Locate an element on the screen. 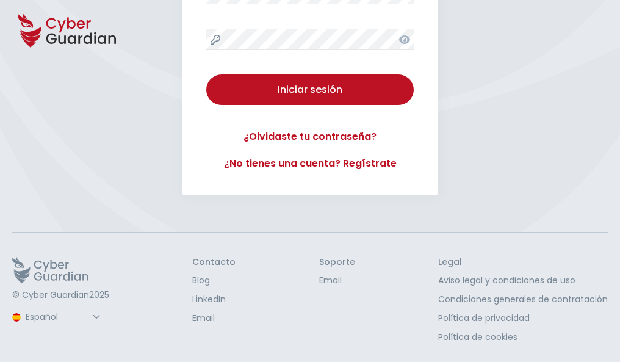 This screenshot has height=362, width=620. a: LinkedIn is located at coordinates (214, 299).